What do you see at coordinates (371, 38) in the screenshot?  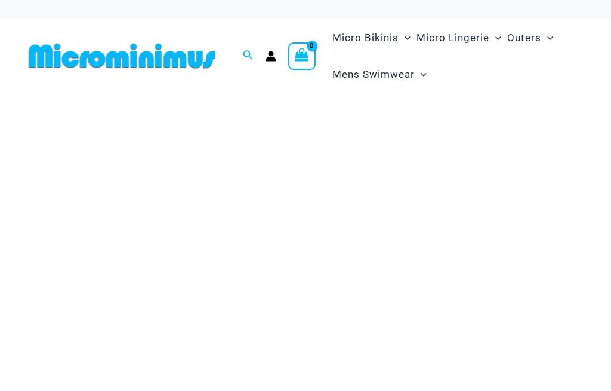 I see `a: Micro BikinisMenu ToggleMenu Toggle` at bounding box center [371, 38].